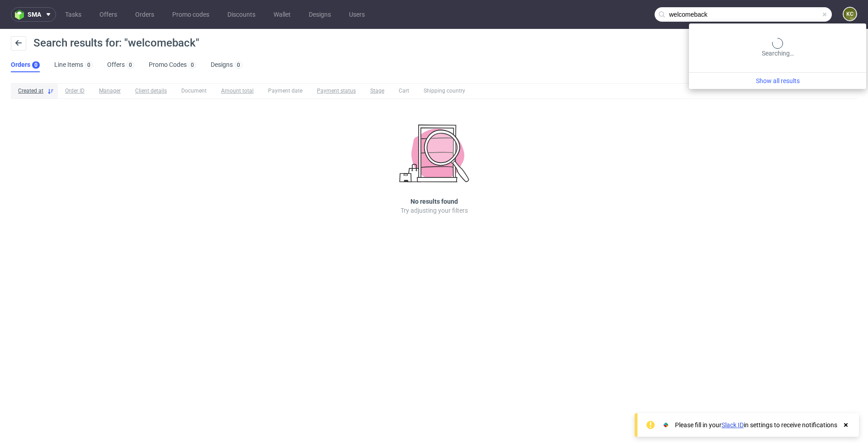  I want to click on a: Designs0, so click(226, 65).